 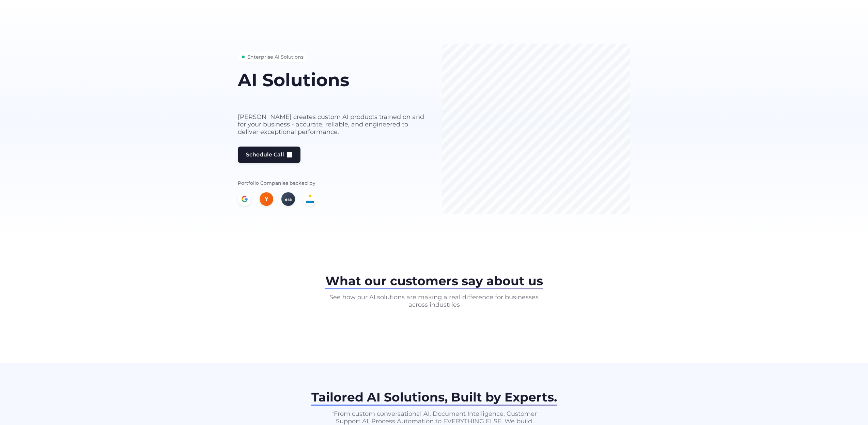 I want to click on div: Y, so click(x=266, y=199).